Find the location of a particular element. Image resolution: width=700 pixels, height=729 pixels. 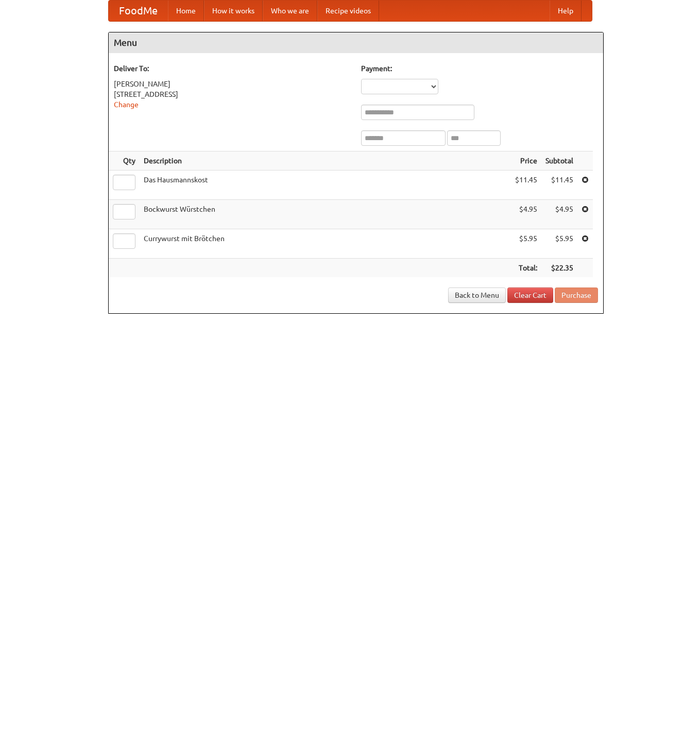

a: Clear Cart is located at coordinates (530, 296).